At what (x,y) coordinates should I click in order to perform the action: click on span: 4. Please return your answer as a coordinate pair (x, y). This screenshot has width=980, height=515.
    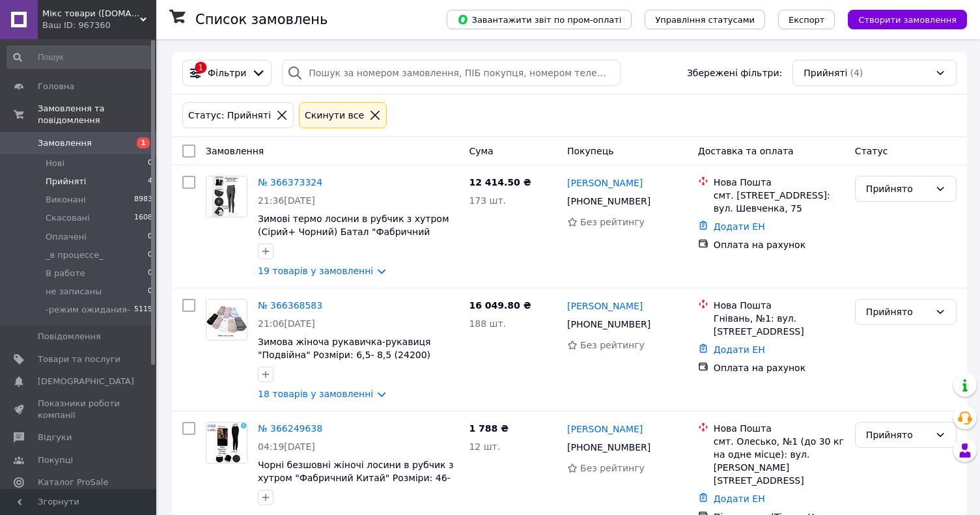
    Looking at the image, I should click on (150, 182).